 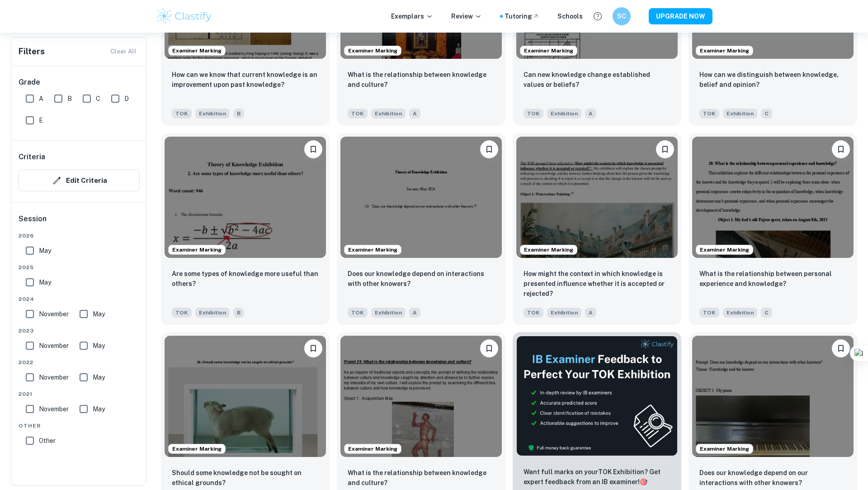 What do you see at coordinates (522, 16) in the screenshot?
I see `a: Tutoring` at bounding box center [522, 16].